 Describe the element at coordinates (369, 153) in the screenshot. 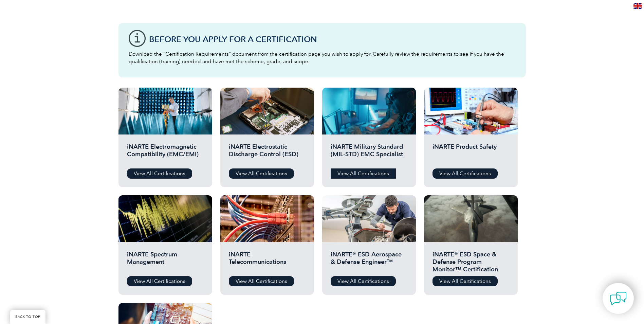

I see `h2: iNARTE Military Standard (MIL-STD) EMC Specialist` at that location.